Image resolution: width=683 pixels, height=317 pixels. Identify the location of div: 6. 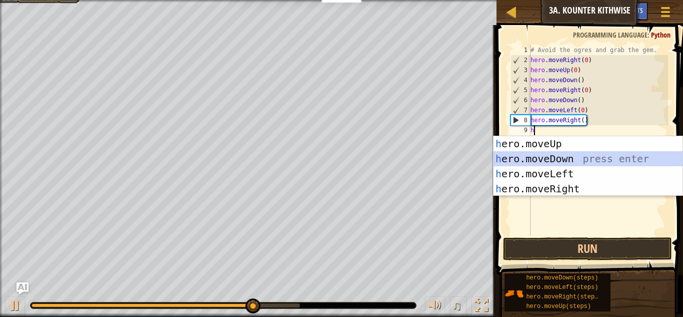
(521, 100).